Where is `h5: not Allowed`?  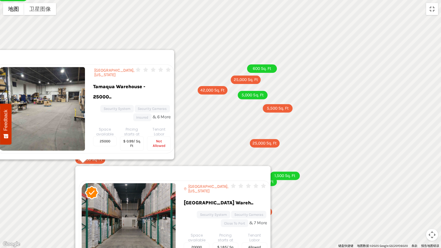
h5: not Allowed is located at coordinates (159, 144).